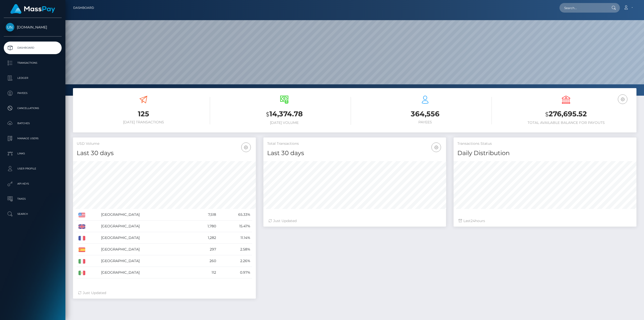 Image resolution: width=644 pixels, height=320 pixels. What do you see at coordinates (205, 238) in the screenshot?
I see `td: 1,282` at bounding box center [205, 238].